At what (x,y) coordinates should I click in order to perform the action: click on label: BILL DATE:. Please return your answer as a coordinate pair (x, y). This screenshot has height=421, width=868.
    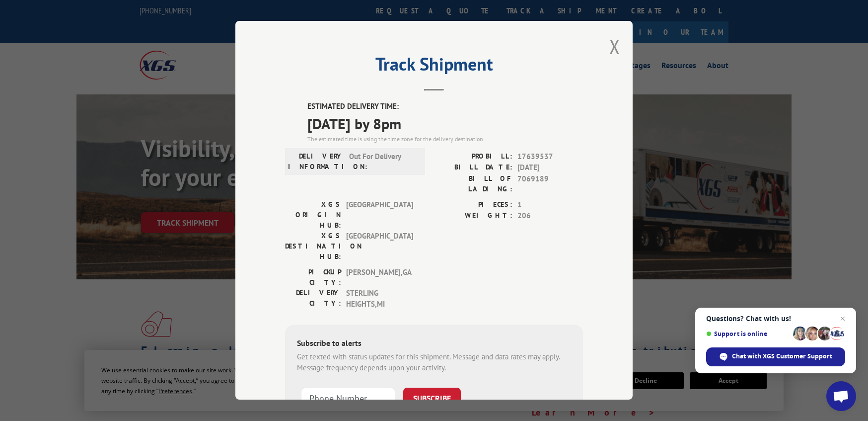
    Looking at the image, I should click on (473, 167).